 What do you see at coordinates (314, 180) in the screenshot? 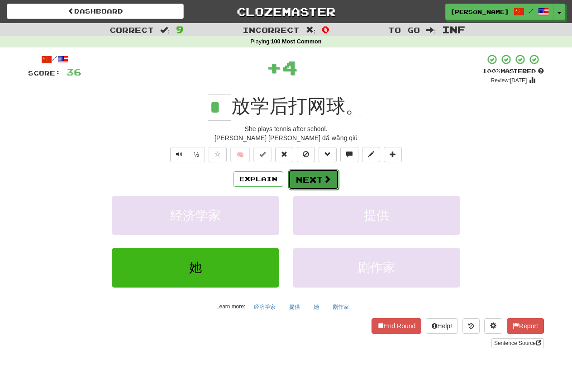
I see `button: Next` at bounding box center [314, 180].